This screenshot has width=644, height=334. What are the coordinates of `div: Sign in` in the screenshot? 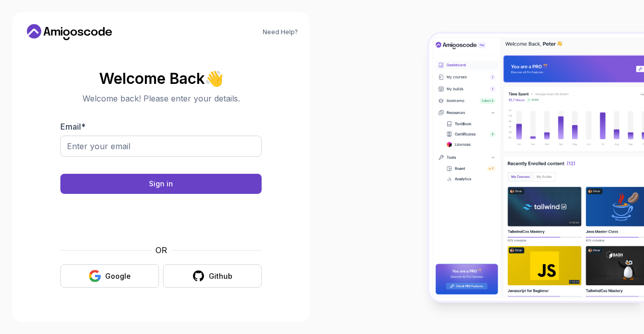 It's located at (161, 184).